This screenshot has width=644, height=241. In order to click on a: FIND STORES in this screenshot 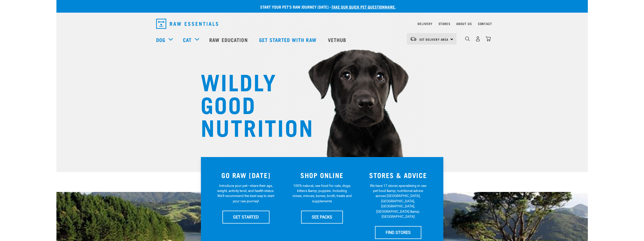, I will do `click(398, 233)`.